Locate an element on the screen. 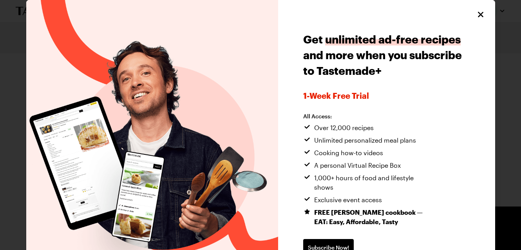 The width and height of the screenshot is (521, 250). h1: Get and more when you subscribe to Tastemade+ is located at coordinates (383, 55).